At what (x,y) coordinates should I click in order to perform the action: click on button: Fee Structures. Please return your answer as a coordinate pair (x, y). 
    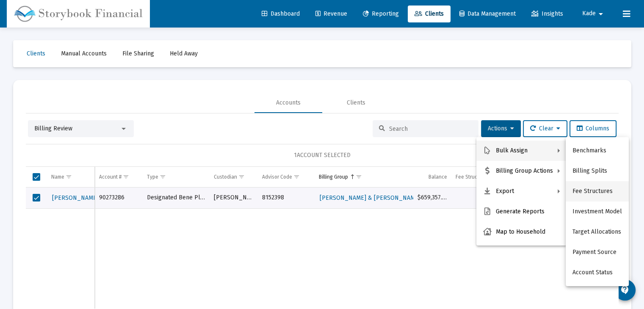
    Looking at the image, I should click on (597, 191).